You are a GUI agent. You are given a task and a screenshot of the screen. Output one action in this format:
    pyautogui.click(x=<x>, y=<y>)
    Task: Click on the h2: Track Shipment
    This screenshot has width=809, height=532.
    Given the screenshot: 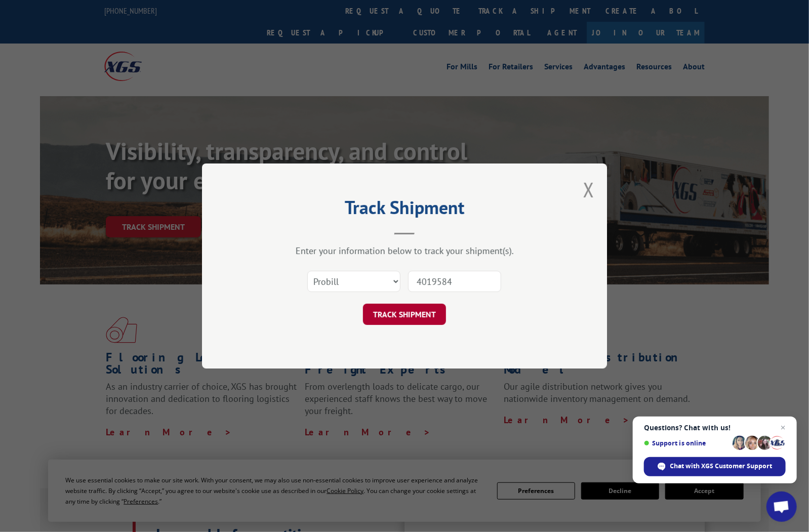 What is the action you would take?
    pyautogui.click(x=404, y=210)
    